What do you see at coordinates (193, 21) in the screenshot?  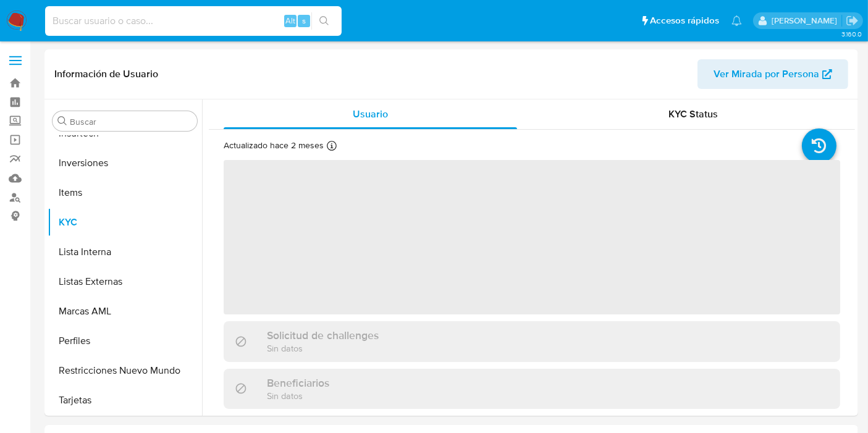 I see `input: Buscar usuario o caso...` at bounding box center [193, 21].